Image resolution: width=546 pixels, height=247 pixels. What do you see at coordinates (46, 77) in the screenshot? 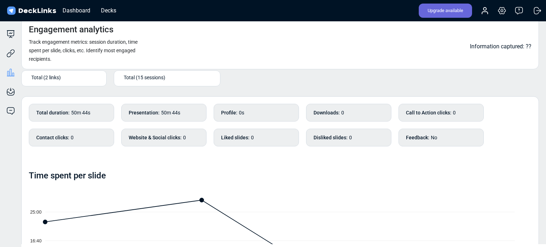
I see `span: Total (2 links)` at bounding box center [46, 77].